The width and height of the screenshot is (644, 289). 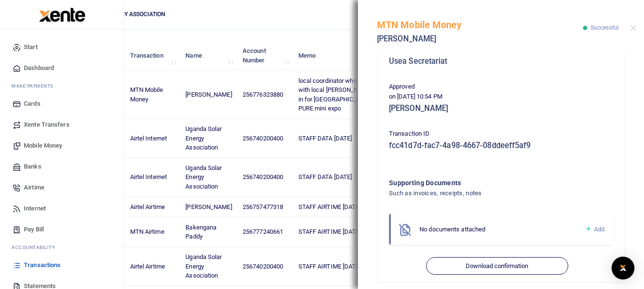 I want to click on span: Transactions, so click(x=42, y=265).